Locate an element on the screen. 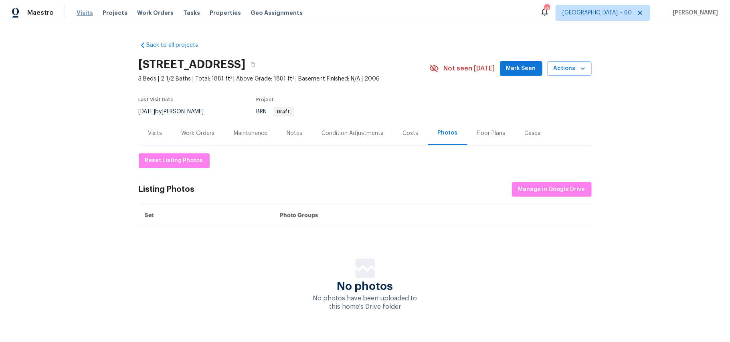 The image size is (730, 342). span: Visits is located at coordinates (85, 13).